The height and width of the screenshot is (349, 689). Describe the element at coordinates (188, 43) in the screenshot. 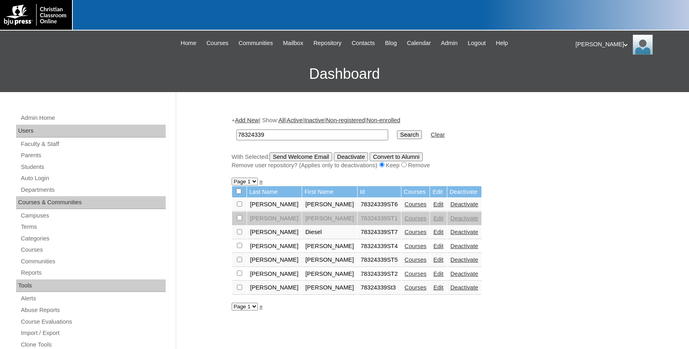

I see `span: Home` at that location.